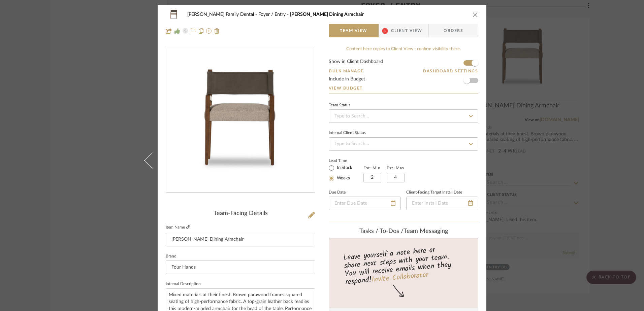 This screenshot has height=311, width=644. Describe the element at coordinates (274, 15) in the screenshot. I see `span: Foyer / Entry` at that location.